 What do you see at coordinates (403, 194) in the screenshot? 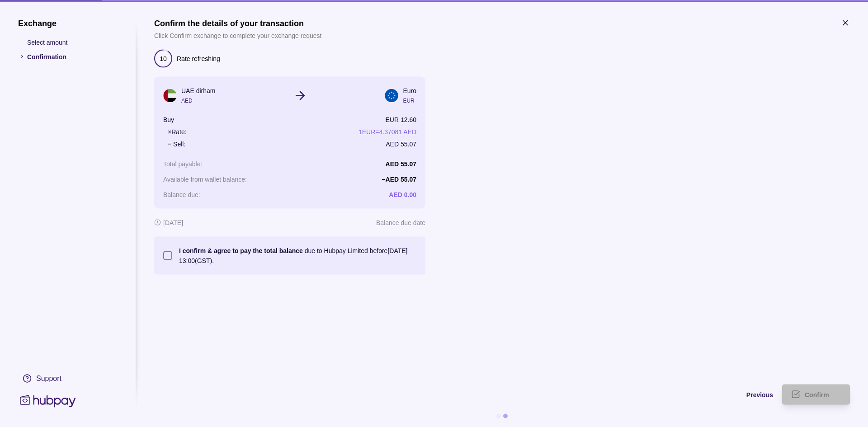
I see `p: AED 0.00` at bounding box center [403, 194].